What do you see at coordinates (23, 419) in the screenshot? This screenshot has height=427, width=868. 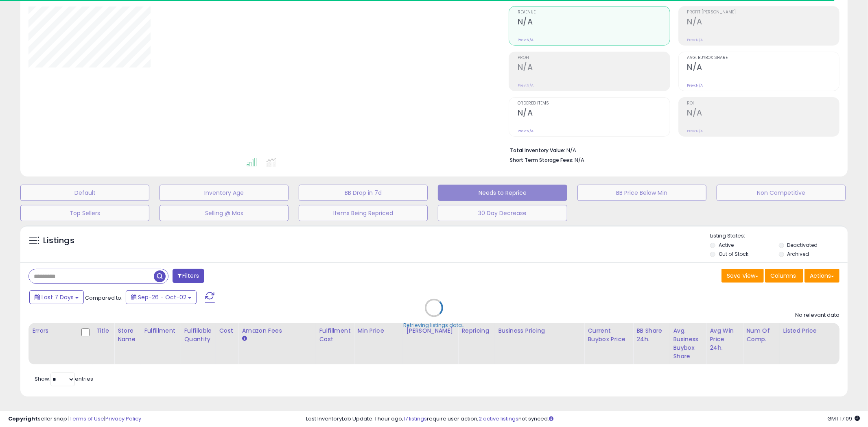 I see `strong: Copyright` at bounding box center [23, 419].